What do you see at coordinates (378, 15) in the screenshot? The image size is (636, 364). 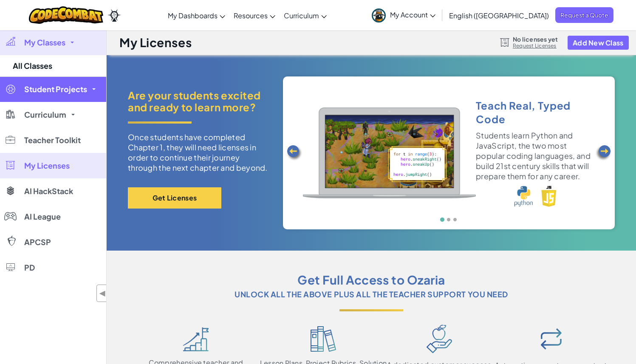 I see `img: avatar` at bounding box center [378, 15].